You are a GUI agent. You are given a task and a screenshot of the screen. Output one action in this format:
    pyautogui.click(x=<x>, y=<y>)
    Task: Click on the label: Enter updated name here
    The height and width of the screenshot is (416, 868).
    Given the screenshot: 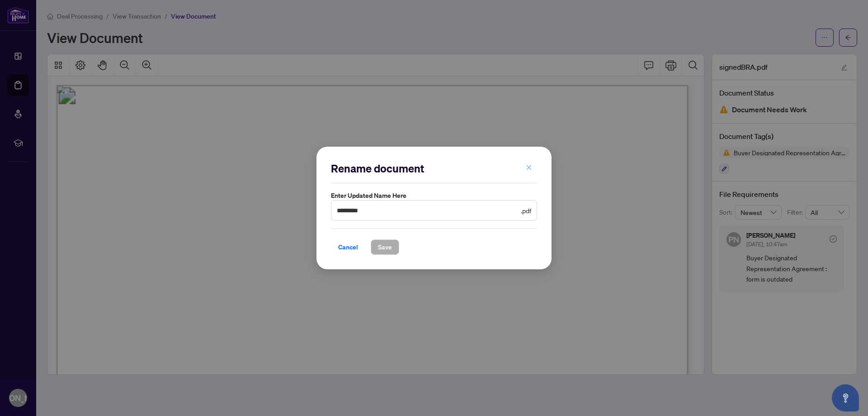 What is the action you would take?
    pyautogui.click(x=434, y=195)
    